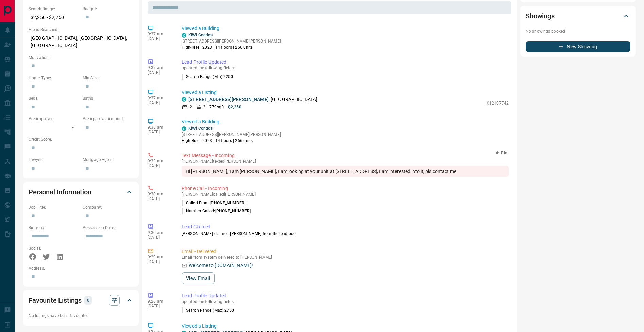 Image resolution: width=644 pixels, height=332 pixels. What do you see at coordinates (497, 103) in the screenshot?
I see `p: X12107742` at bounding box center [497, 103].